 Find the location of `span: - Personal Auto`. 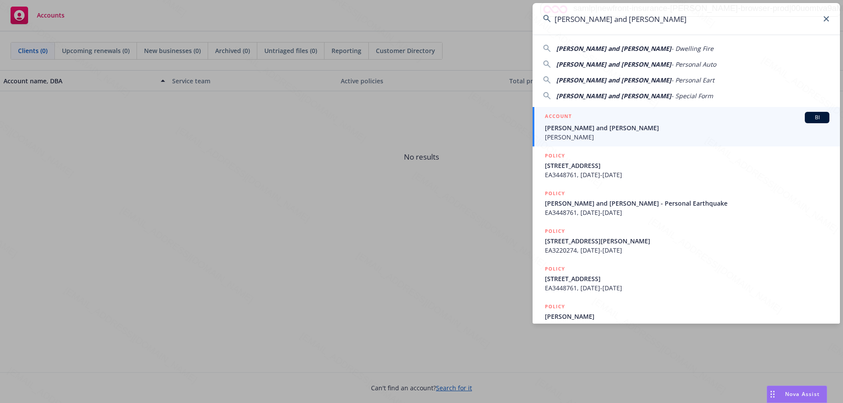

span: - Personal Auto is located at coordinates (693, 64).